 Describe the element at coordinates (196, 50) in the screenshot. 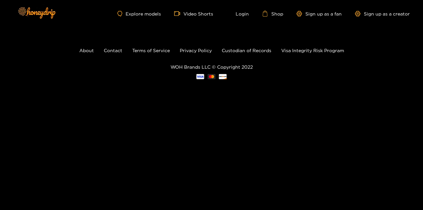

I see `a: Privacy Policy` at that location.